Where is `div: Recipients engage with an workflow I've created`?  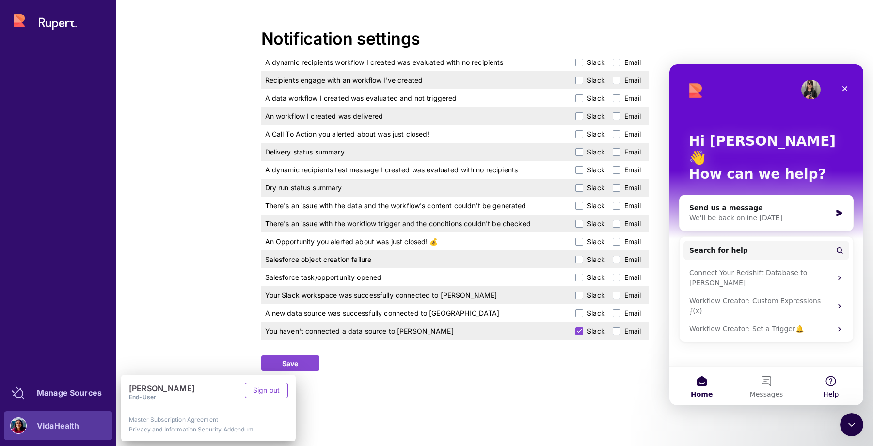 div: Recipients engage with an workflow I've created is located at coordinates (418, 80).